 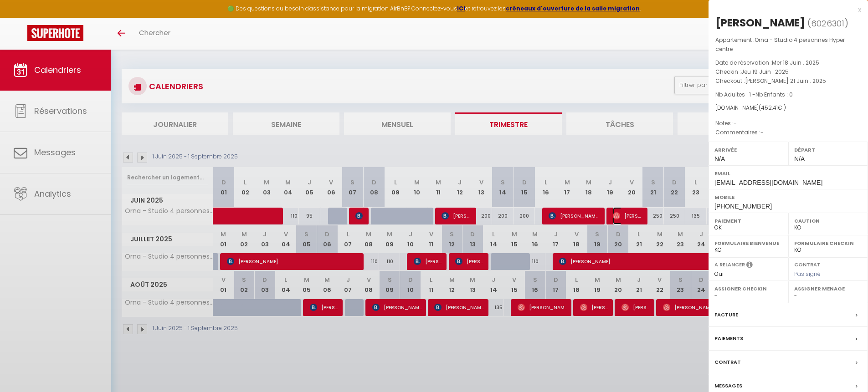 What do you see at coordinates (828, 244) in the screenshot?
I see `label: Formulaire Checkin` at bounding box center [828, 244].